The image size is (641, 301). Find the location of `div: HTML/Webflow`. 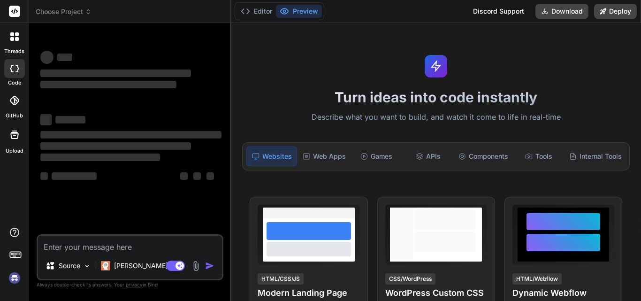

div: HTML/Webflow is located at coordinates (537, 279).